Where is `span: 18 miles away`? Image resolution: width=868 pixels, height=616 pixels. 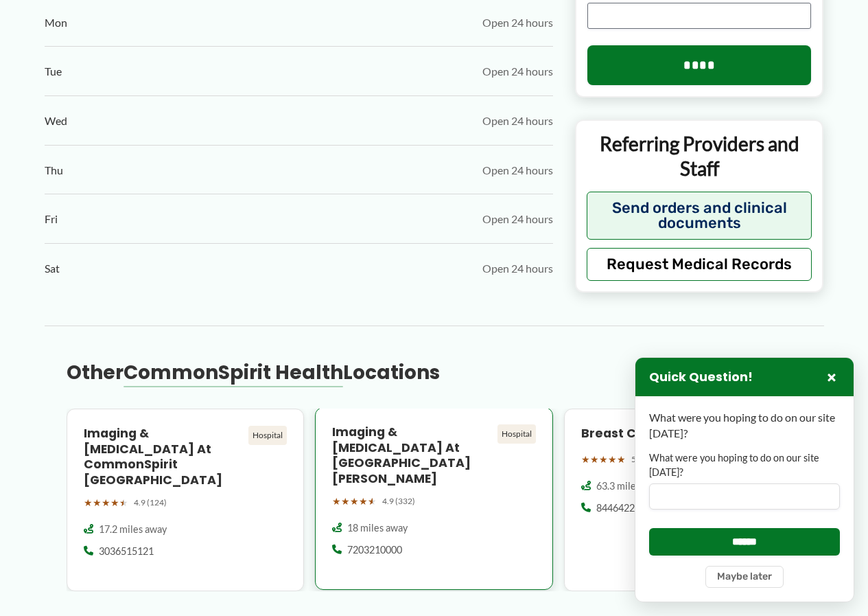 span: 18 miles away is located at coordinates (378, 528).